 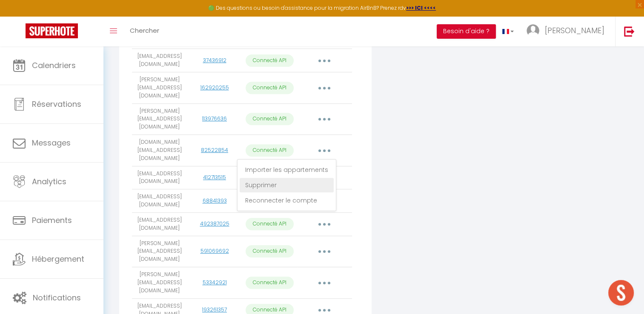 I want to click on img: Super Booking, so click(x=52, y=31).